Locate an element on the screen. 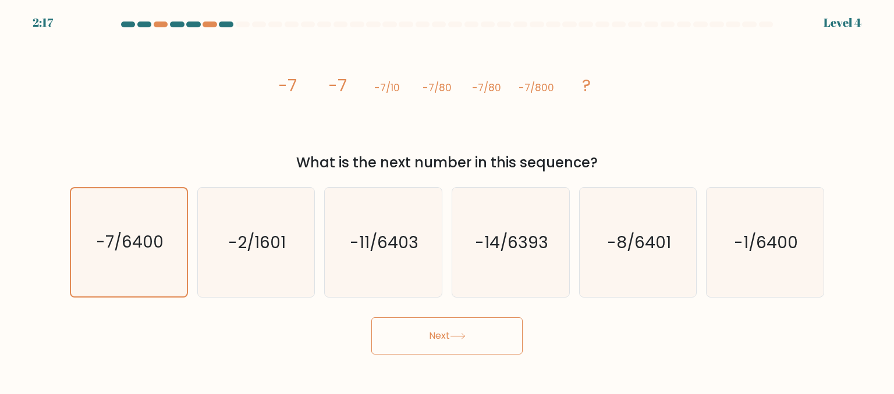 This screenshot has width=894, height=394. div: 2:17 is located at coordinates (42, 23).